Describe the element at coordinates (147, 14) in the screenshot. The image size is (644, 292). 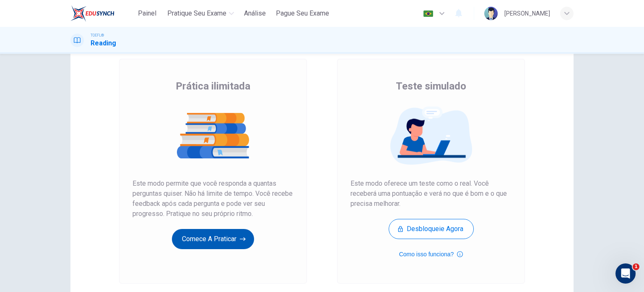
I see `button: Painel` at that location.